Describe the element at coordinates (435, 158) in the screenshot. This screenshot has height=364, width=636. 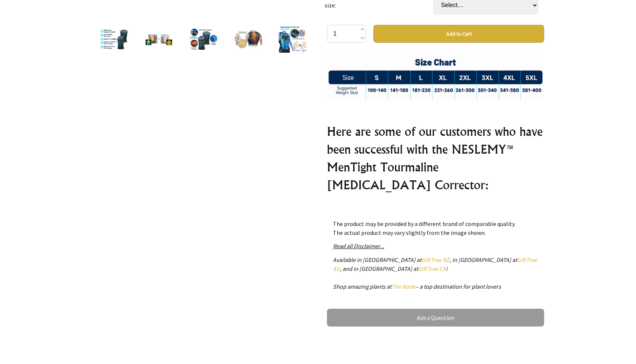
I see `h2: Here are some of our customers who have been successful with the NESLEMY™ MenTight Tourmaline [ME...` at that location.